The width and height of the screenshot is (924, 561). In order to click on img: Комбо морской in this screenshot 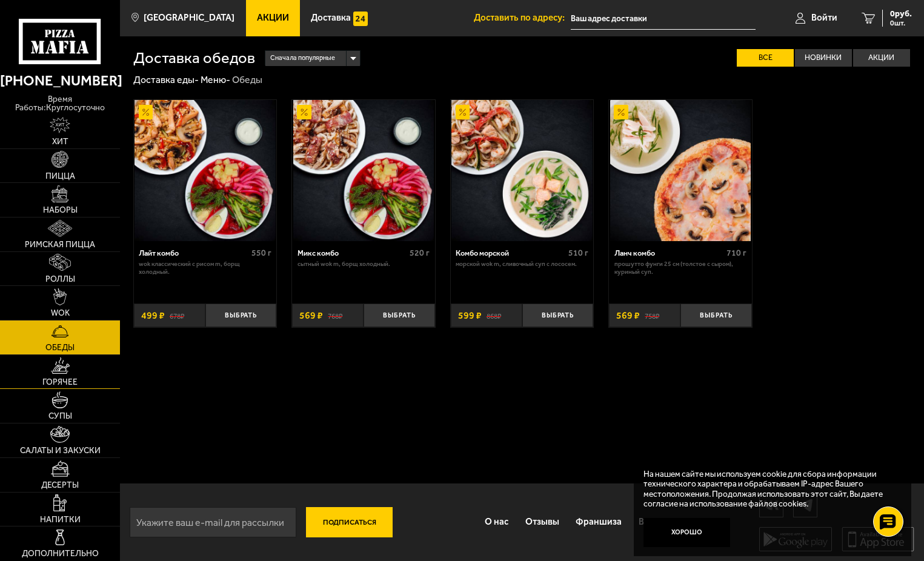, I will do `click(522, 171)`.